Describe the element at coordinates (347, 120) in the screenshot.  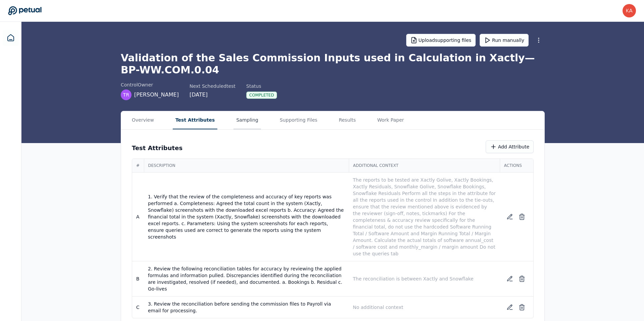
I see `button: Results` at that location.